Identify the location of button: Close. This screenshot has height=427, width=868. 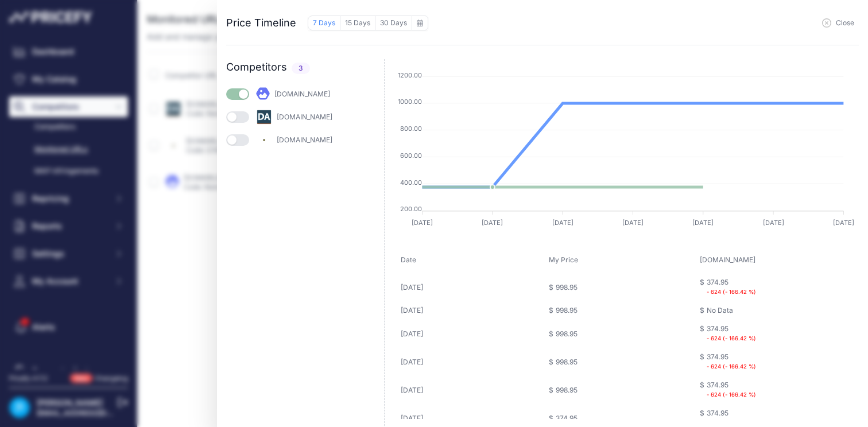
(838, 23).